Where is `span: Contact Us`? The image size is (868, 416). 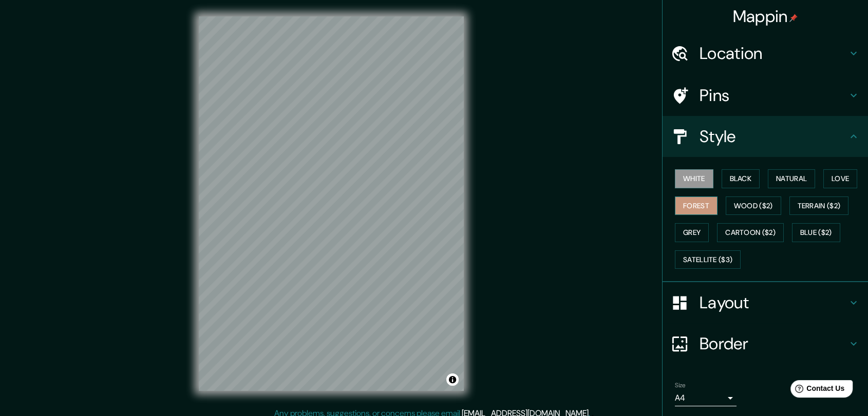
span: Contact Us is located at coordinates (49, 12).